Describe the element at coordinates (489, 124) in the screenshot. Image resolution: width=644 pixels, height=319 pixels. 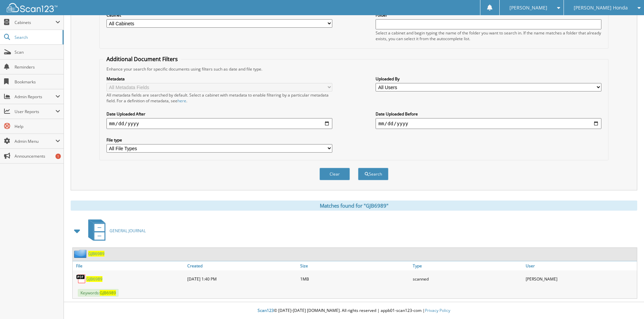
I see `input: end` at that location.